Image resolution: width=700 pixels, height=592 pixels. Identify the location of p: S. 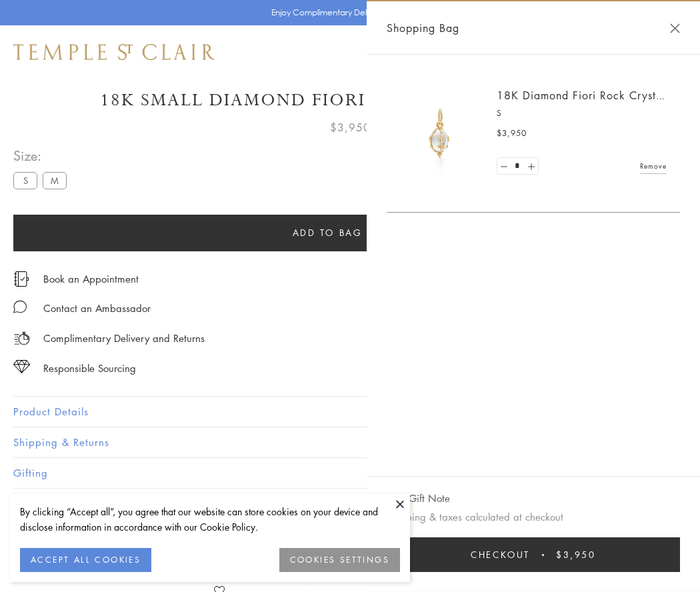
(581, 114).